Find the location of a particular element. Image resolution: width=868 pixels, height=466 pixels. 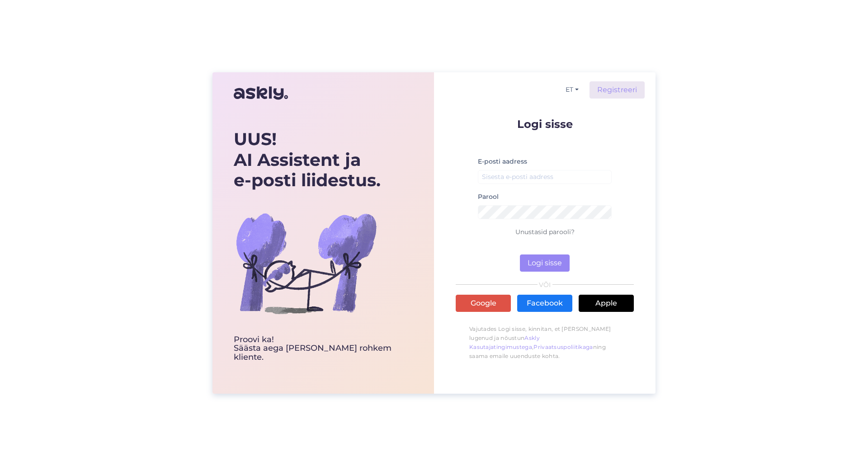

p: Logi sisse is located at coordinates (545, 124).